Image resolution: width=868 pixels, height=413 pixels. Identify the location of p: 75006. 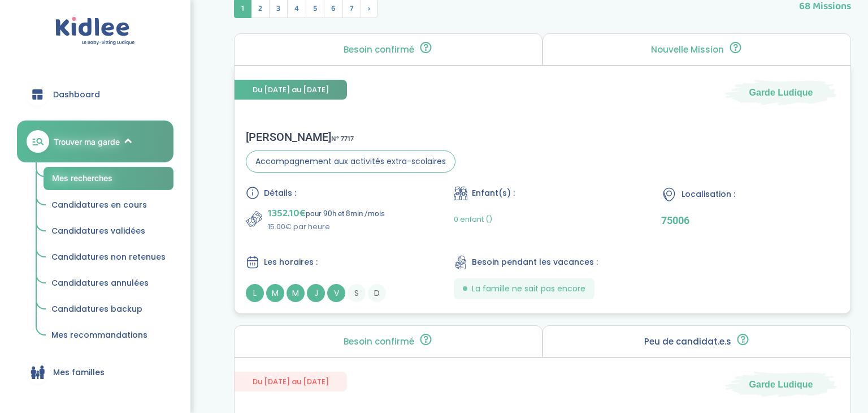
(750, 220).